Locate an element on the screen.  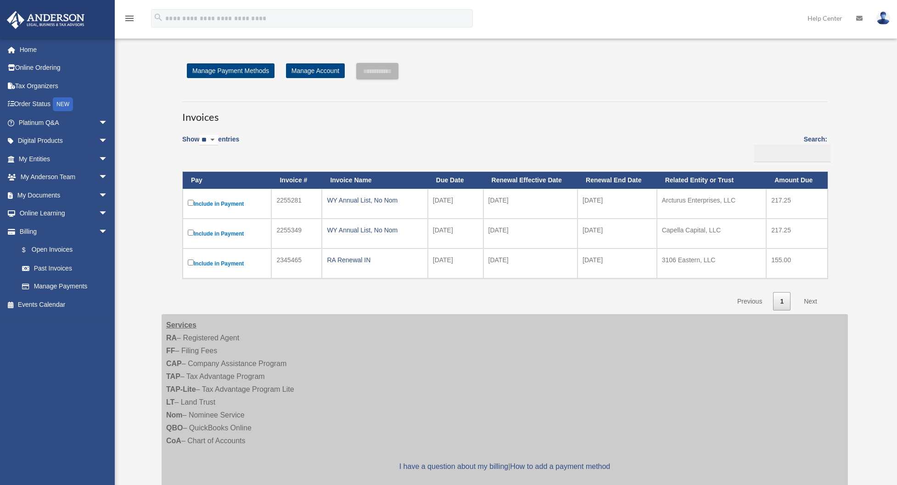
img: Anderson Advisors Platinum Portal is located at coordinates (45, 20).